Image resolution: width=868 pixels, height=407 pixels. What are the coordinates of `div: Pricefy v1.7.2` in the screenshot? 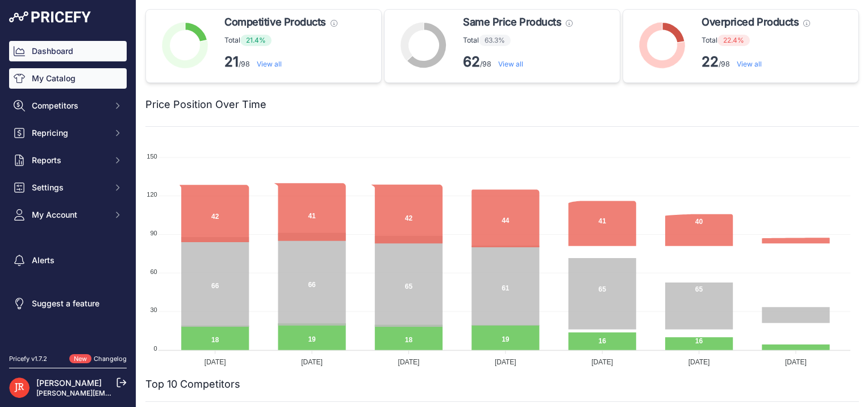 It's located at (28, 358).